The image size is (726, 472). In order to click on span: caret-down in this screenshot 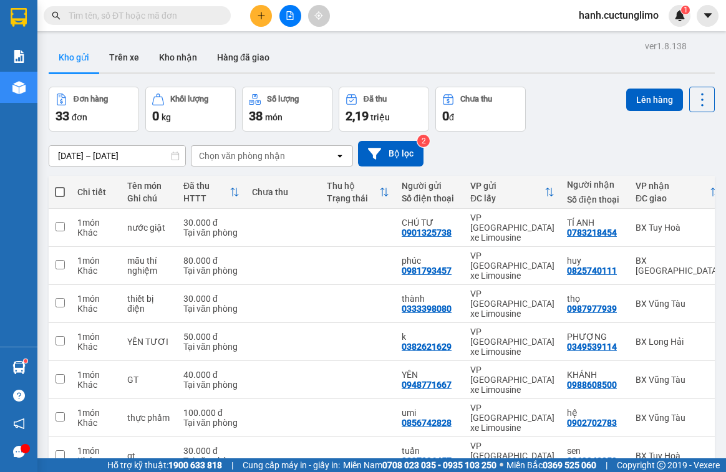, I will do `click(708, 16)`.